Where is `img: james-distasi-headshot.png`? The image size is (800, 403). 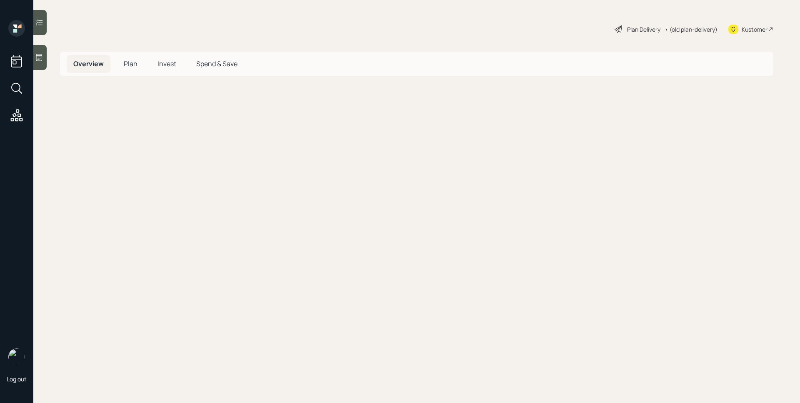 img: james-distasi-headshot.png is located at coordinates (17, 357).